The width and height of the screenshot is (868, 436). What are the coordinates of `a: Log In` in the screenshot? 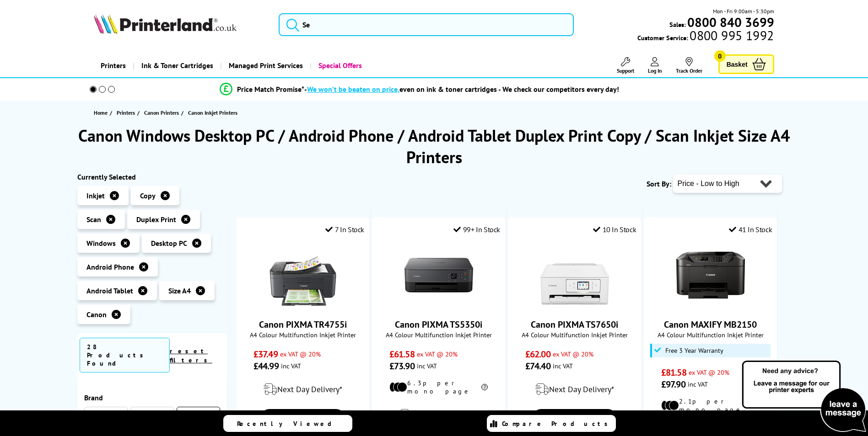 It's located at (655, 66).